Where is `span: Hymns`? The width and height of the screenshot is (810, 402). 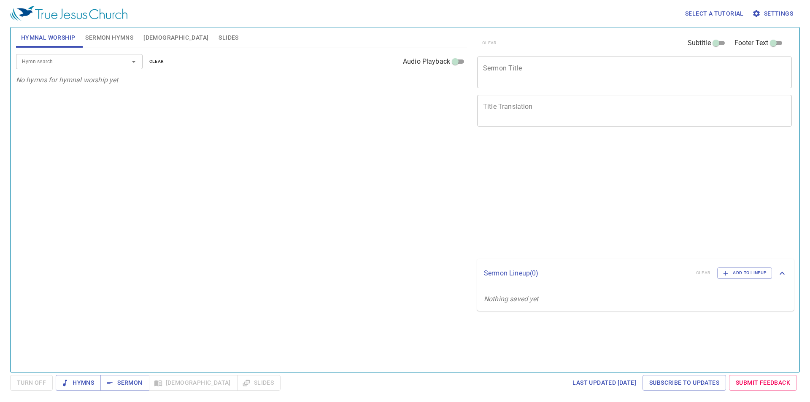 span: Hymns is located at coordinates (78, 383).